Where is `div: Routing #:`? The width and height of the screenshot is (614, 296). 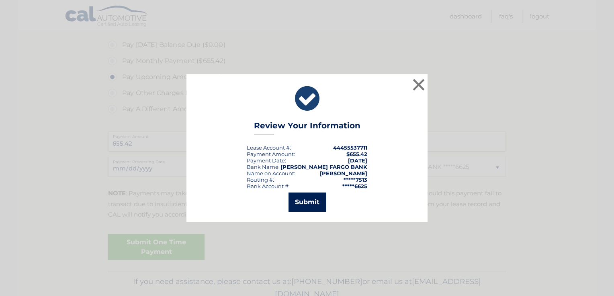
div: Routing #: is located at coordinates (260, 180).